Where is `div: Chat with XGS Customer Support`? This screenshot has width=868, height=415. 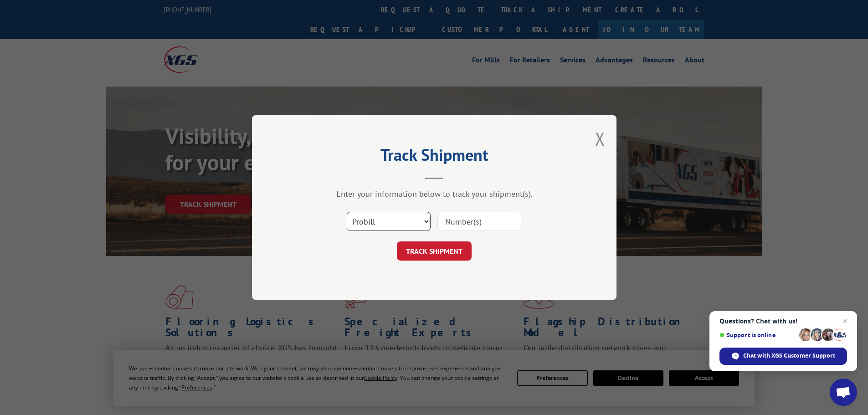
div: Chat with XGS Customer Support is located at coordinates (783, 357).